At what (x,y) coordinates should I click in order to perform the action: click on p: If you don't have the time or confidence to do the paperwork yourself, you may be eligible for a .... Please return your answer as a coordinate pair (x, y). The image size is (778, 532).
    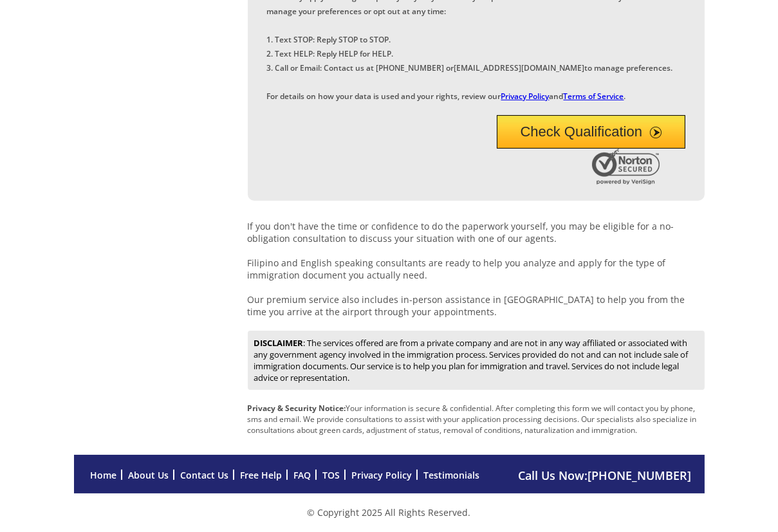
    Looking at the image, I should click on (476, 269).